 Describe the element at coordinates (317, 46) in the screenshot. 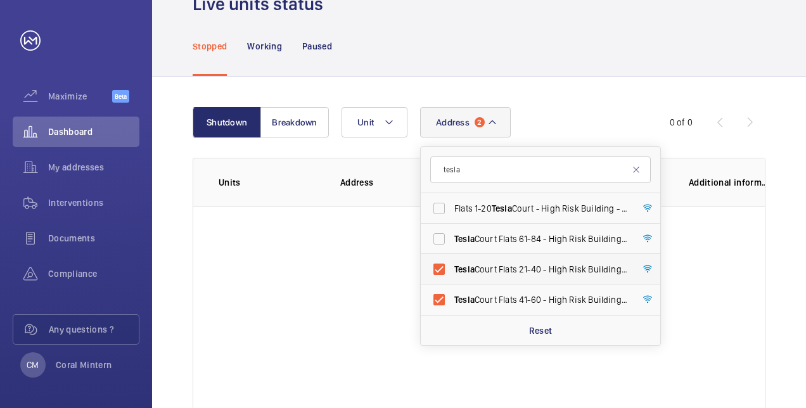

I see `p: Paused` at that location.